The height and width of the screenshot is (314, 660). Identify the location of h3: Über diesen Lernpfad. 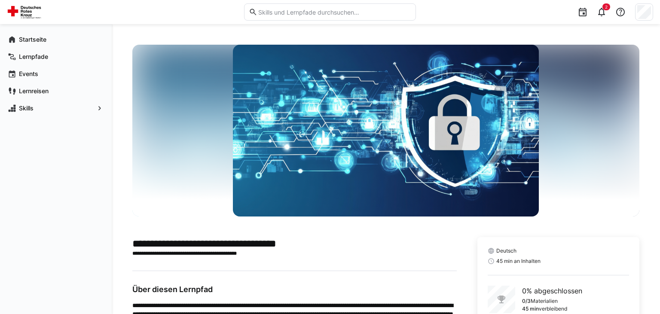
(294, 290).